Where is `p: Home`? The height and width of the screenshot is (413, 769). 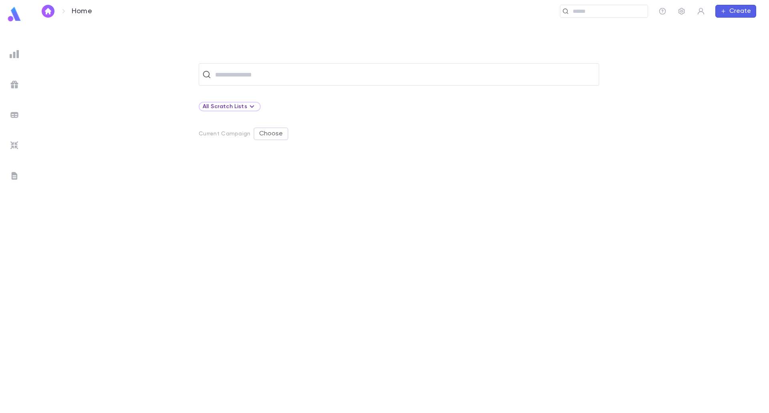 p: Home is located at coordinates (82, 11).